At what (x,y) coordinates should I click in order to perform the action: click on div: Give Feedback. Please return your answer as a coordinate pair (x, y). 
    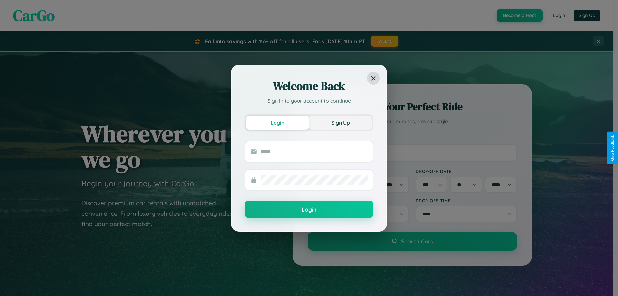
    Looking at the image, I should click on (612, 148).